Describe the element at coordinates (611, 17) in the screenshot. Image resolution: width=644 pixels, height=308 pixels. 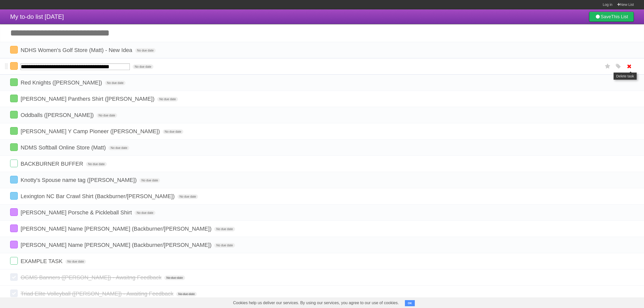
I see `a: SaveThis List` at that location.